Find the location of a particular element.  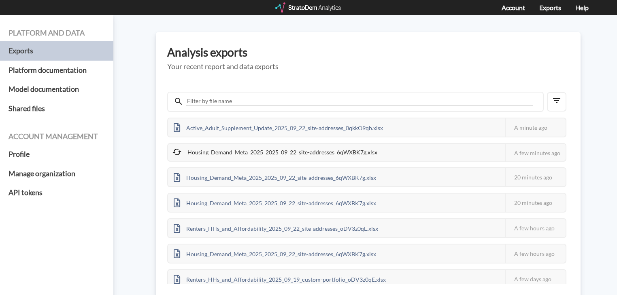

div: Active_Adult_Supplement_Update_2025_09_22_site-addresses_0qkkO9qb.xlsx is located at coordinates (278, 127).